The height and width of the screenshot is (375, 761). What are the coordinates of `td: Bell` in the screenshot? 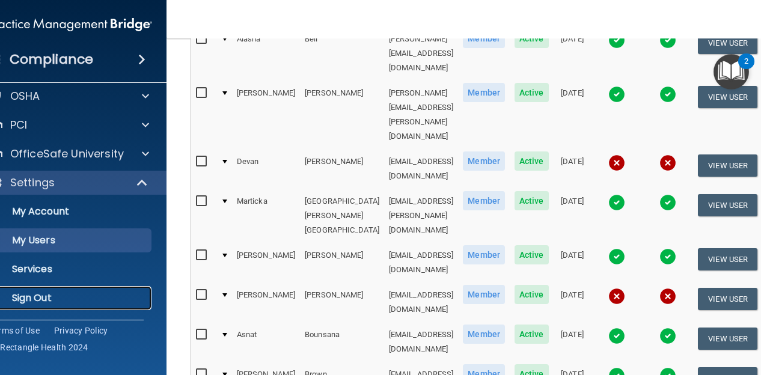 It's located at (342, 53).